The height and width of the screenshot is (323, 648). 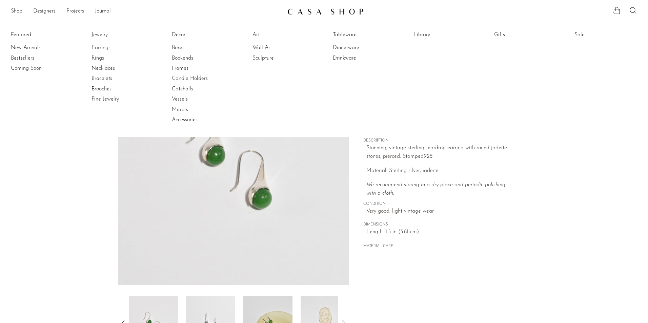 I want to click on a: Sale, so click(x=599, y=35).